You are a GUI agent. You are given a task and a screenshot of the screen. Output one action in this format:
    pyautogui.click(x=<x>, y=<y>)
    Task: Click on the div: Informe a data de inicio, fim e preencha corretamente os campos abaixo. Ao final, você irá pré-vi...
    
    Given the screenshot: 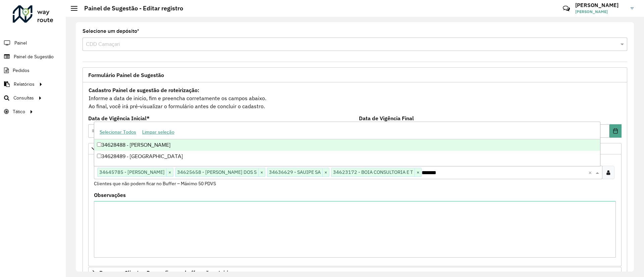 What is the action you would take?
    pyautogui.click(x=355, y=98)
    